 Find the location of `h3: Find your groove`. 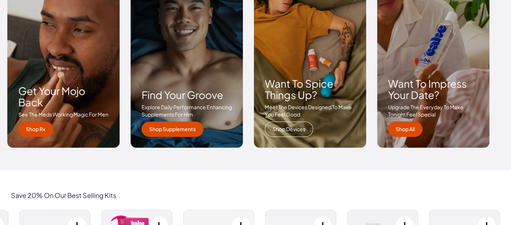

h3: Find your groove is located at coordinates (186, 95).